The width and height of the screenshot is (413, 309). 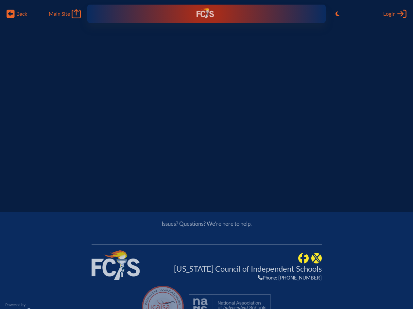 I want to click on a: Main Site, so click(x=65, y=14).